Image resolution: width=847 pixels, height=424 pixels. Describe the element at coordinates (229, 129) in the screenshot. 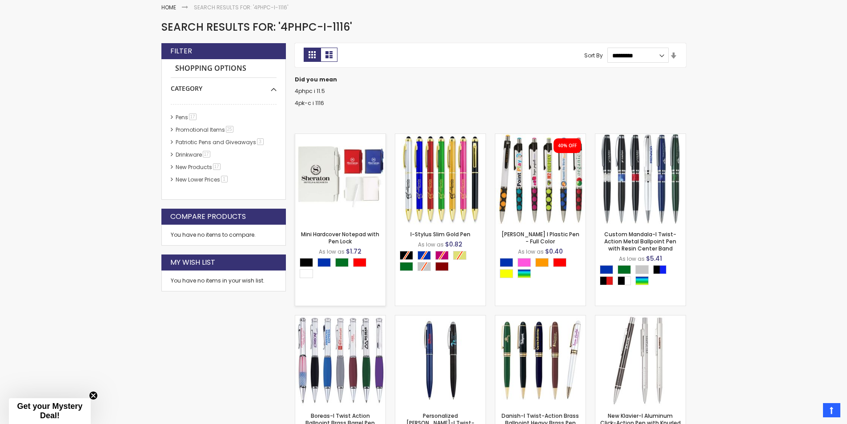

I see `span: 25` at that location.